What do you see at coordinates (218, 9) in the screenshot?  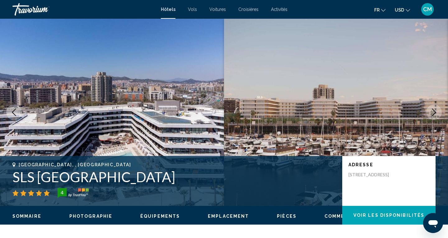 I see `span: Voitures` at bounding box center [218, 9].